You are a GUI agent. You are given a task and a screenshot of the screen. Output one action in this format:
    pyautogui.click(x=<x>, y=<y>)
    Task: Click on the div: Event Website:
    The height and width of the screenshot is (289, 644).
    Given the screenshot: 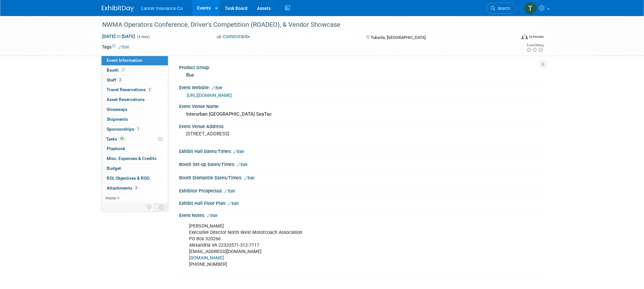 What is the action you would take?
    pyautogui.click(x=361, y=87)
    